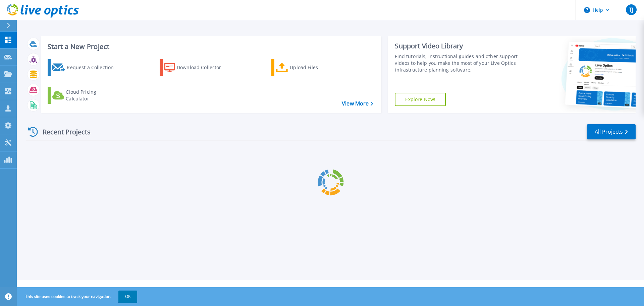 The height and width of the screenshot is (306, 644). Describe the element at coordinates (458, 46) in the screenshot. I see `div: Support Video Library` at that location.